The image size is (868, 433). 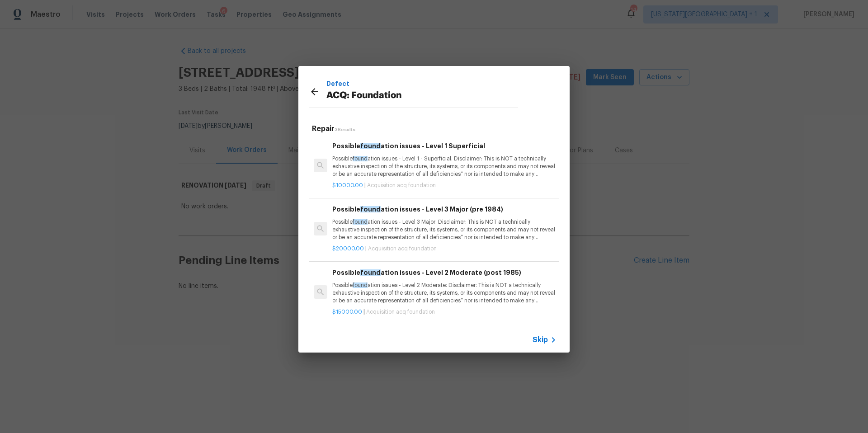 I want to click on span: Skip, so click(x=540, y=340).